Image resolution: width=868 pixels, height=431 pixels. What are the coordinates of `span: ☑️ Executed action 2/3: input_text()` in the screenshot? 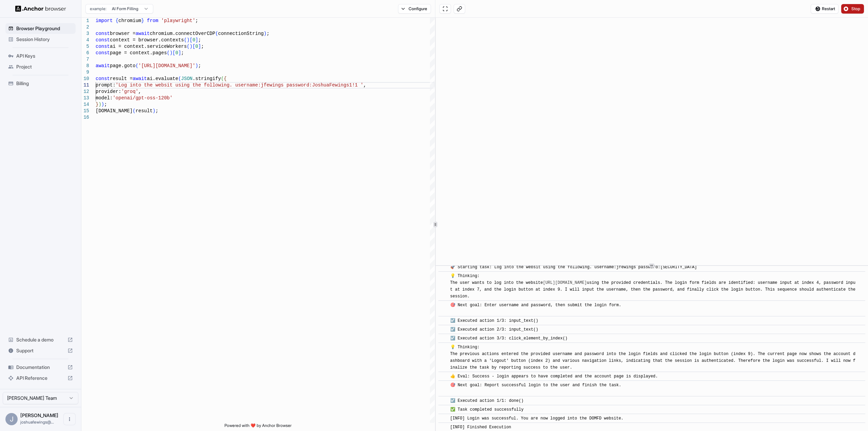 It's located at (495, 329).